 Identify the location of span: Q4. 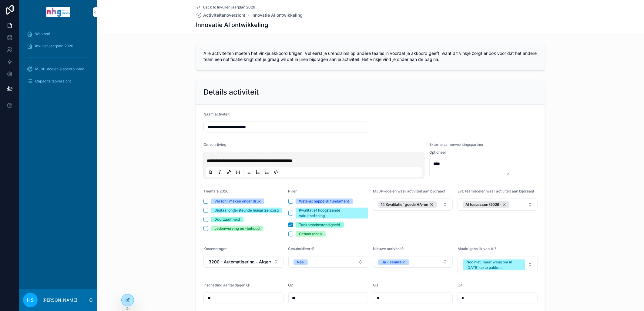
(460, 285).